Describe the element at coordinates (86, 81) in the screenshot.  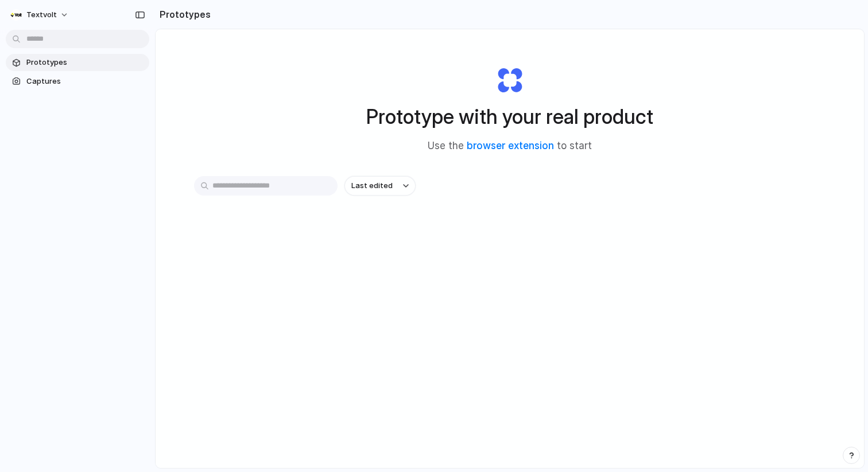
I see `span: Captures` at that location.